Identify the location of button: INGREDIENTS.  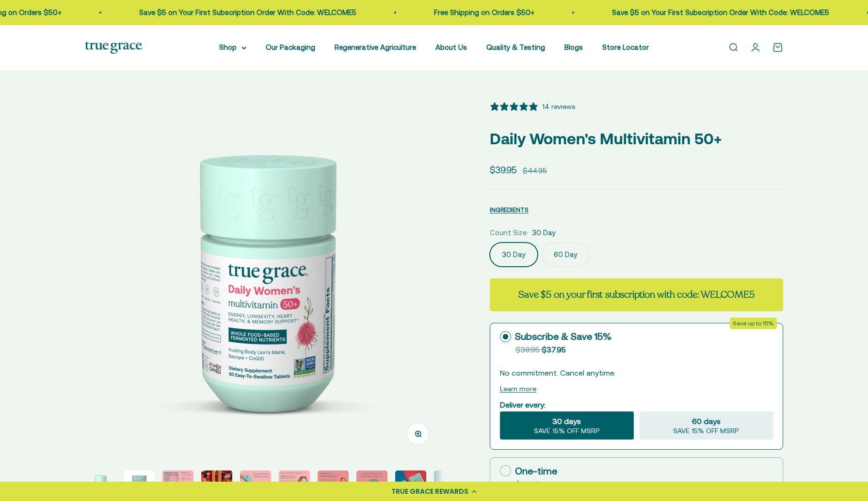
(509, 209).